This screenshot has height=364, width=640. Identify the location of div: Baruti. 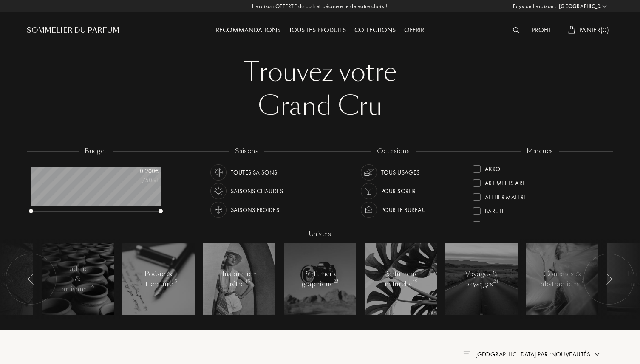
(494, 209).